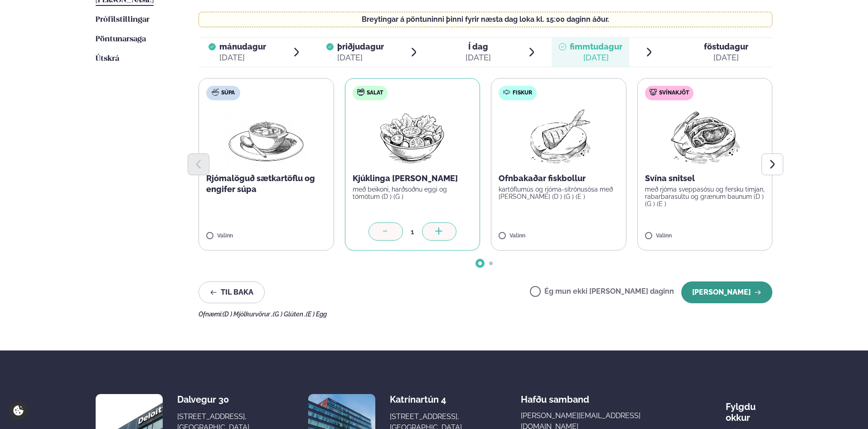 This screenshot has height=429, width=868. I want to click on span: fimmtudagur, so click(596, 46).